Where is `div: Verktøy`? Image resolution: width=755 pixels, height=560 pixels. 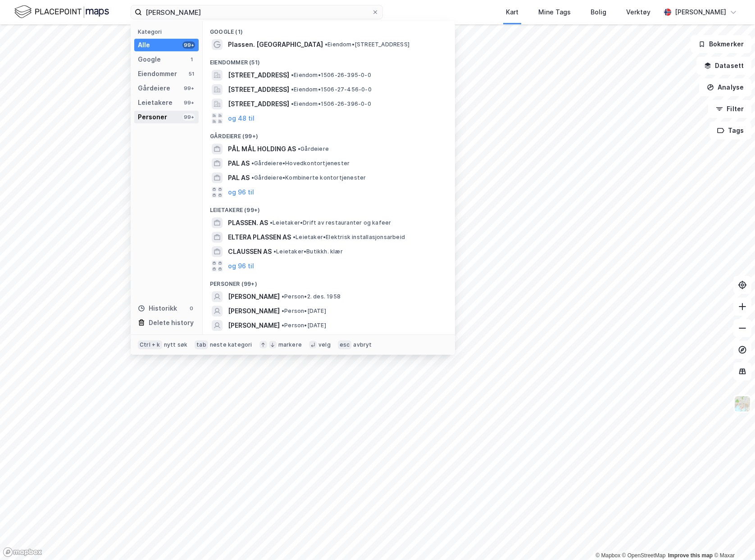 div: Verktøy is located at coordinates (638, 12).